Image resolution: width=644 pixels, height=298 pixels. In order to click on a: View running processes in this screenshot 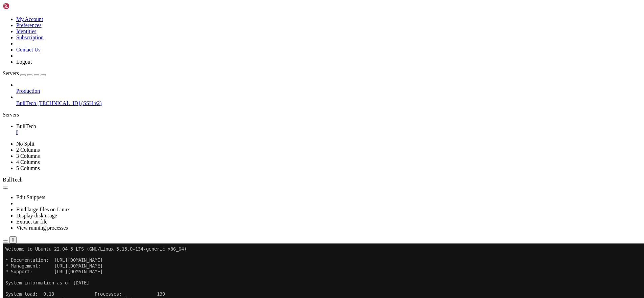, I will do `click(42, 227)`.